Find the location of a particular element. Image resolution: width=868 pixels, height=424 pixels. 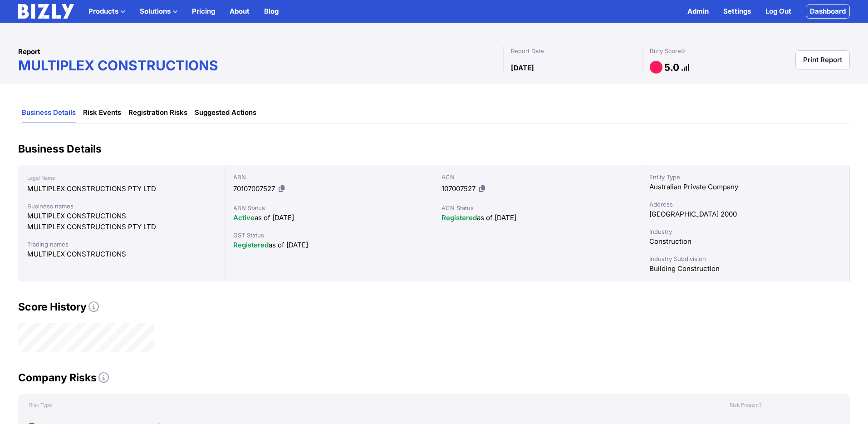

div: ACN is located at coordinates (537, 177).